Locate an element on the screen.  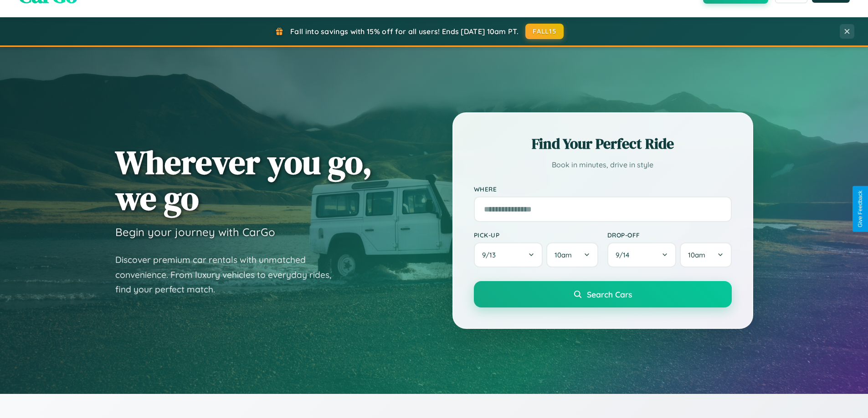
label: Pick-up is located at coordinates (535, 235).